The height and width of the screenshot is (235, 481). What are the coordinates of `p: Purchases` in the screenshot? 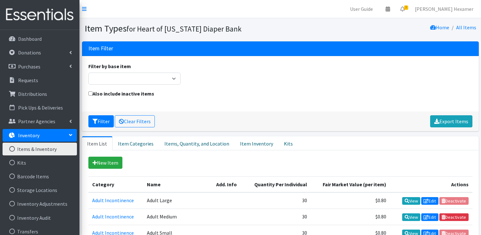 It's located at (29, 66).